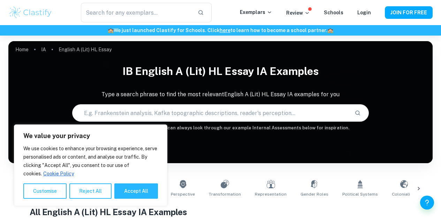 This screenshot has height=220, width=441. What do you see at coordinates (314, 194) in the screenshot?
I see `span: Gender Roles` at bounding box center [314, 194].